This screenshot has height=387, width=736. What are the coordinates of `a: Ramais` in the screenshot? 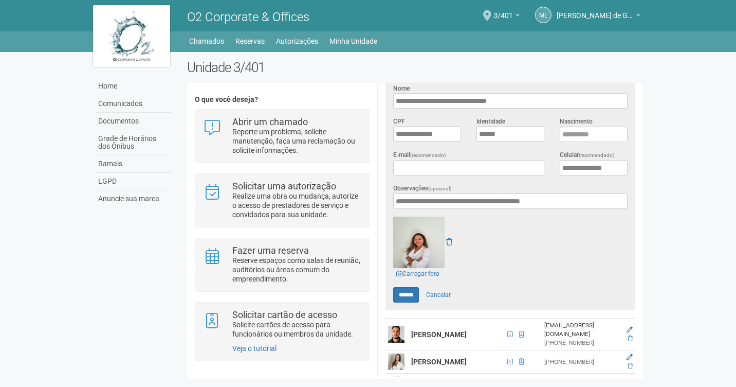 It's located at (134, 164).